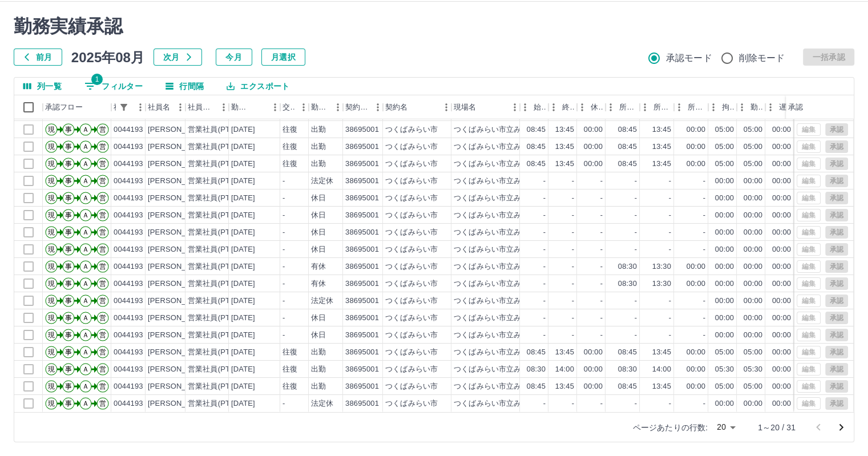 This screenshot has width=868, height=456. What do you see at coordinates (357, 107) in the screenshot?
I see `div: 契約コード` at bounding box center [357, 107].